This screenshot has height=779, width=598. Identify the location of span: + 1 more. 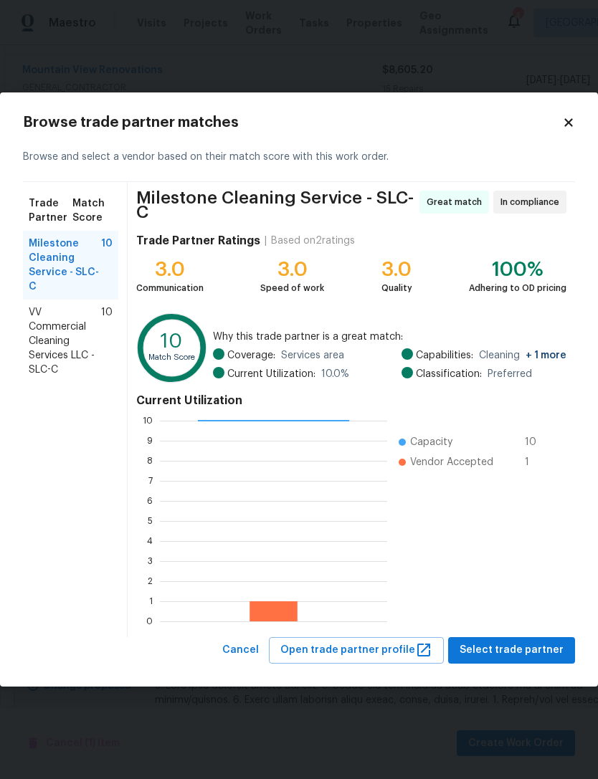
(545, 355).